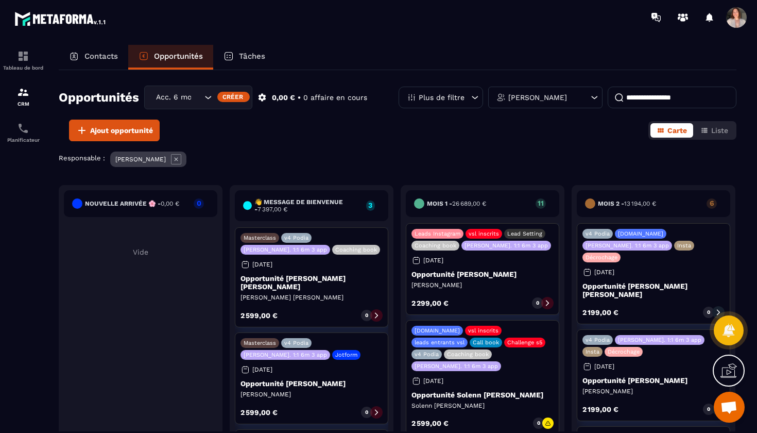 This screenshot has width=757, height=433. I want to click on a: formationformationCRM, so click(23, 96).